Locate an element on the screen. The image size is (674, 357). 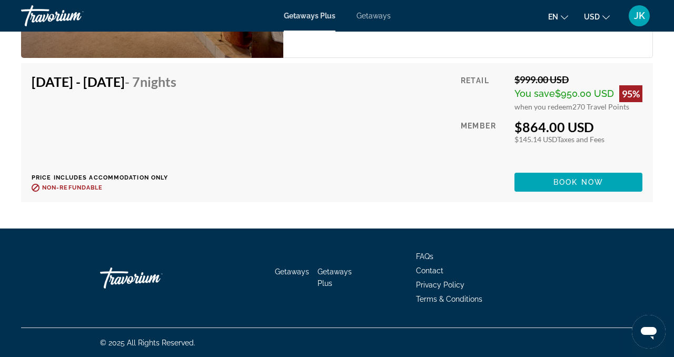
span: $950.00 USD is located at coordinates (584, 93).